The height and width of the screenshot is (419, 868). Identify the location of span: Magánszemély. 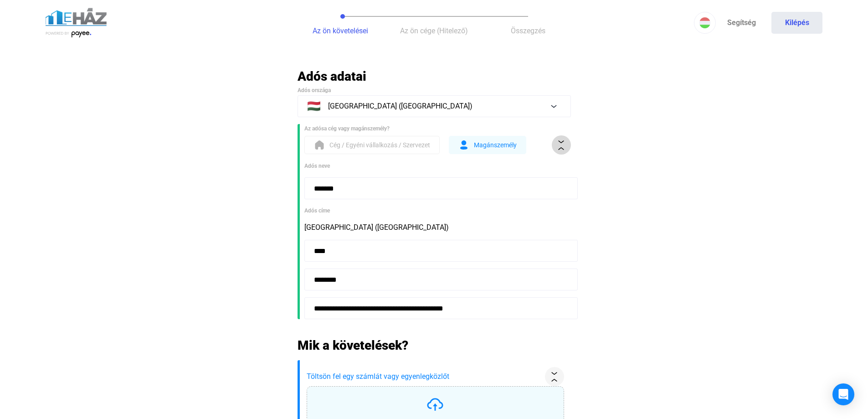
(495, 145).